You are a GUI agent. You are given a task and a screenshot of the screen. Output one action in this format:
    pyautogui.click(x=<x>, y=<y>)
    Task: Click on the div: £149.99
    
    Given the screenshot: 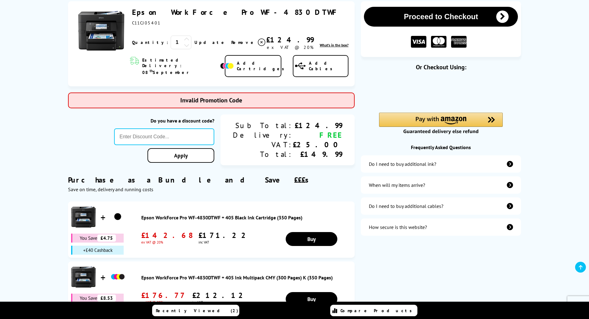 What is the action you would take?
    pyautogui.click(x=317, y=154)
    